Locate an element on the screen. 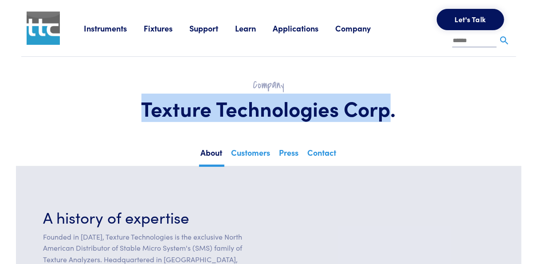 Image resolution: width=537 pixels, height=264 pixels. h1: Texture Technologies Corp. is located at coordinates (269, 108).